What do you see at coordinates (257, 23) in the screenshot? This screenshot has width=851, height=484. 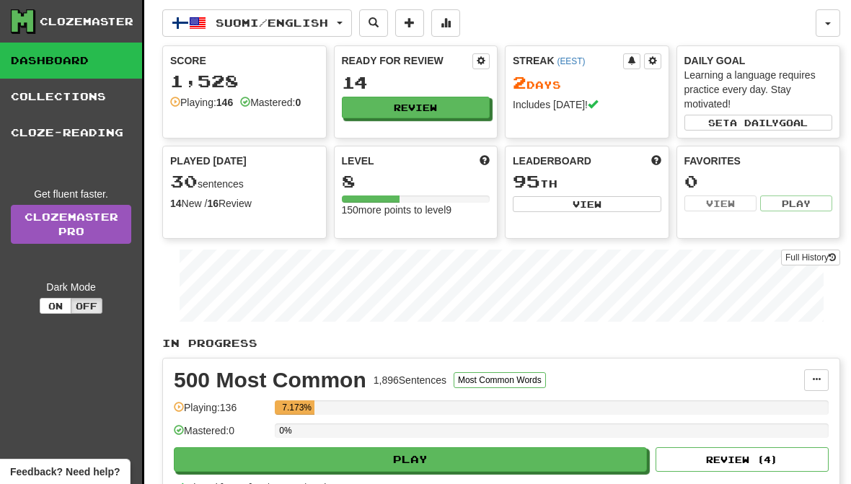 I see `button: Suomi/English` at bounding box center [257, 23].